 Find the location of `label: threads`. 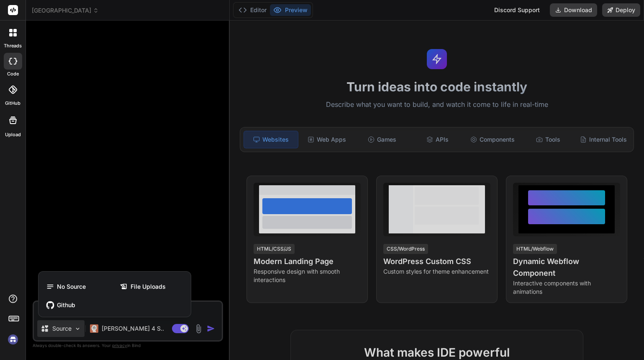

label: threads is located at coordinates (12, 45).